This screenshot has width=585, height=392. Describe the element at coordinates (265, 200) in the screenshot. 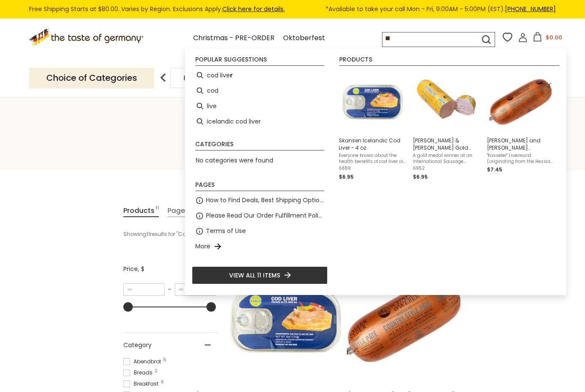

I see `span: How to Find Deals, Best Shipping Options` at that location.